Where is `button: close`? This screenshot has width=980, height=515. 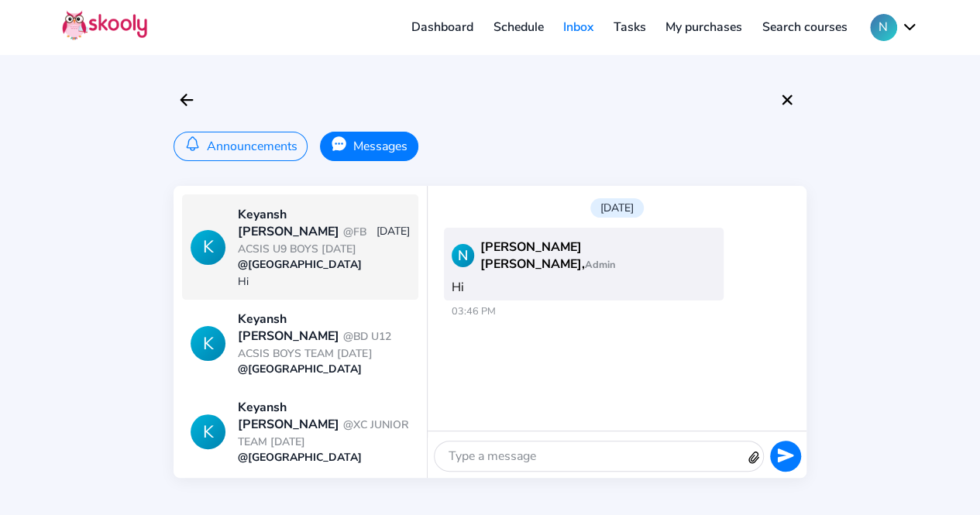 button: close is located at coordinates (787, 99).